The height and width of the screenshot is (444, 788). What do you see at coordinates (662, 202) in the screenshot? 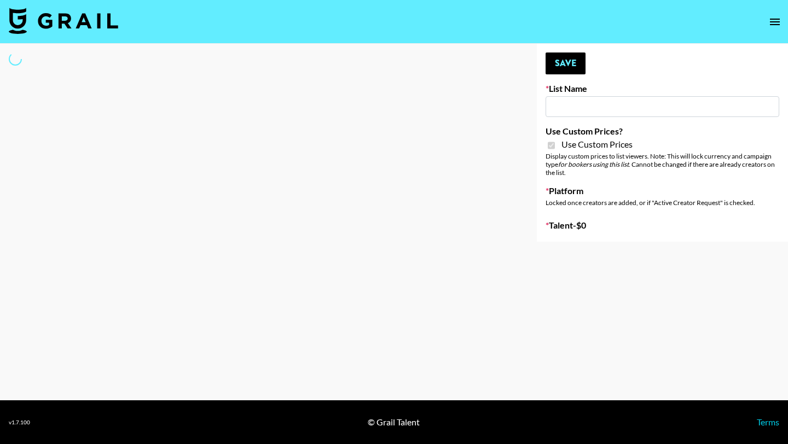
I see `div: Locked once creators are added, or if "Active Creator Request" is checked.` at bounding box center [662, 202].